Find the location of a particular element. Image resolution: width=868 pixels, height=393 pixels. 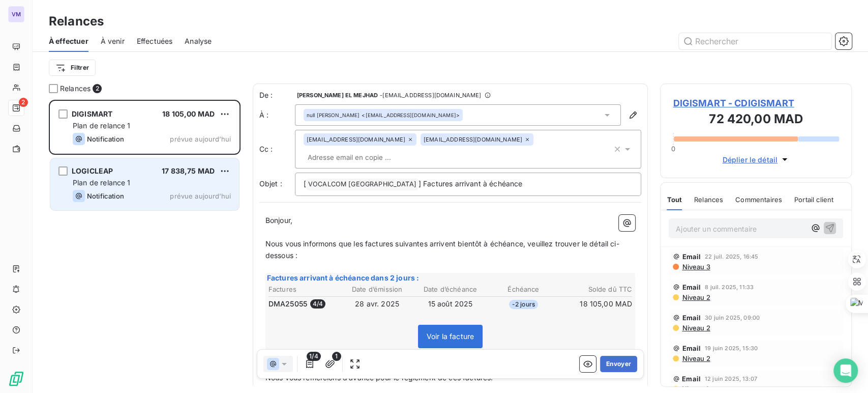

input: Rechercher is located at coordinates (755, 41).